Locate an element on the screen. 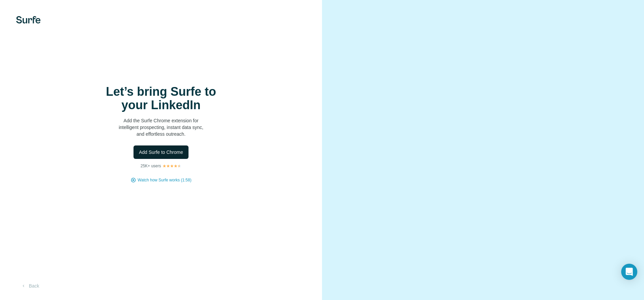  button: Watch how Surfe works (1:58) is located at coordinates (165, 180).